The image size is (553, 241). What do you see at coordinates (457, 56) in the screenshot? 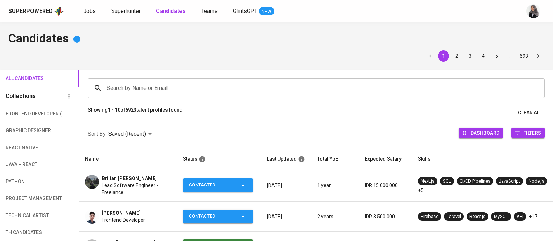
I see `button: Go to page 2` at bounding box center [457, 56].